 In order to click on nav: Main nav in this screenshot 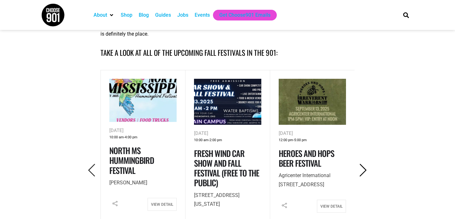, I will do `click(241, 15)`.